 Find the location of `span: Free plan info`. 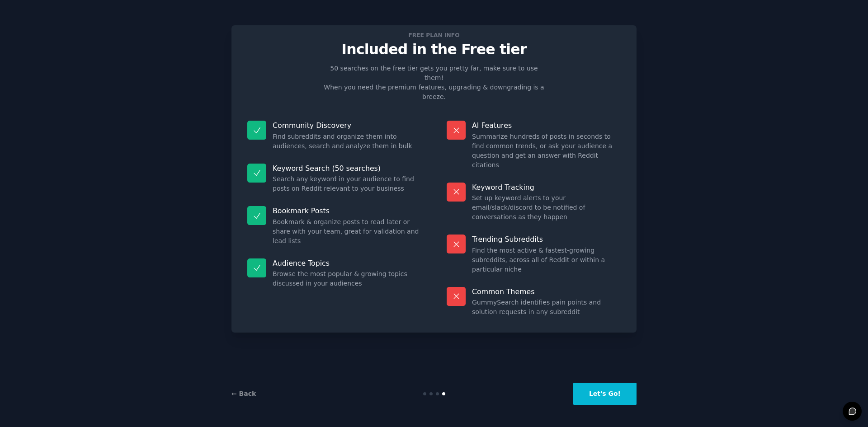

span: Free plan info is located at coordinates (434, 35).